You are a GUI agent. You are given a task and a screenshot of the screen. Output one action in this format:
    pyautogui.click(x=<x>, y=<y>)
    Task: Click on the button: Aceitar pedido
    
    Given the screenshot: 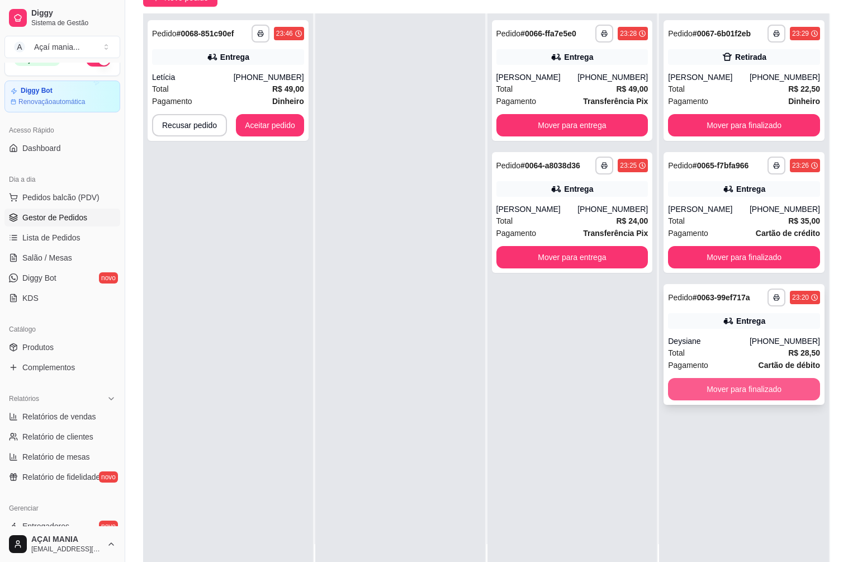 What is the action you would take?
    pyautogui.click(x=270, y=125)
    